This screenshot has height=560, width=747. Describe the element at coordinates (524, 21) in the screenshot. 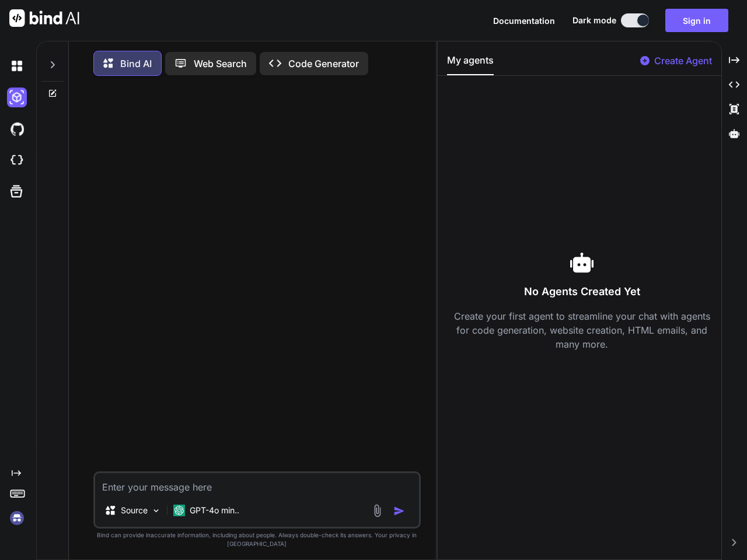

I see `span: Documentation` at that location.